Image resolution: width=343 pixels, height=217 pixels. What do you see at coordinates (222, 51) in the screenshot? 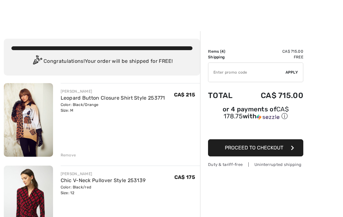
I see `span: 4` at bounding box center [222, 51].